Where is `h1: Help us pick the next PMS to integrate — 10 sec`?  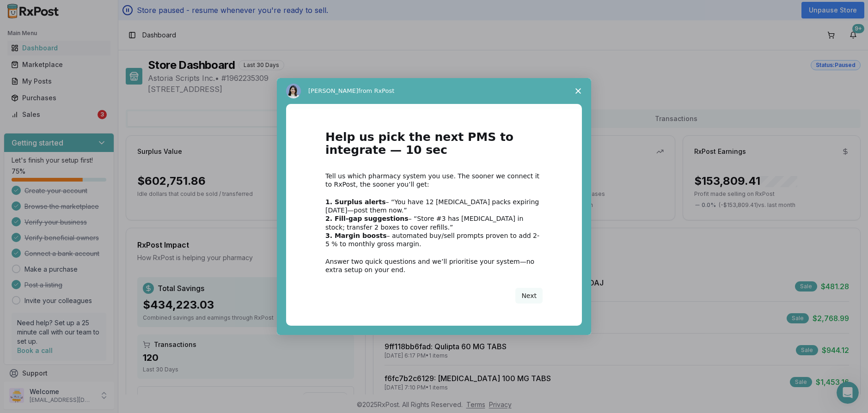
h1: Help us pick the next PMS to integrate — 10 sec is located at coordinates (434, 146).